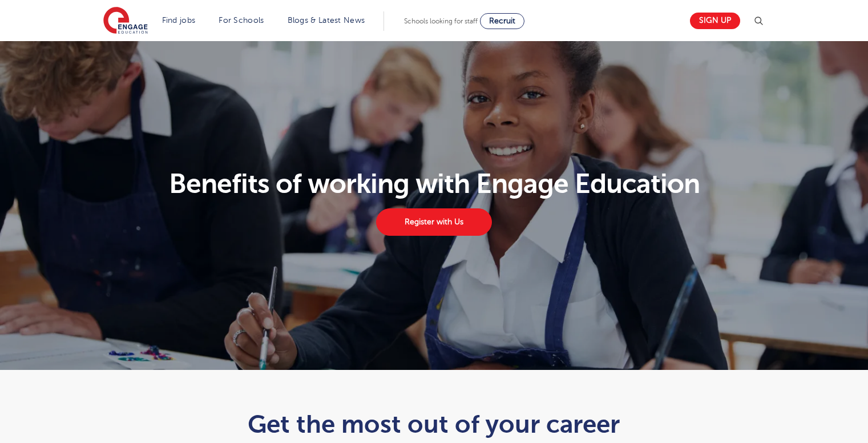 This screenshot has width=868, height=443. Describe the element at coordinates (434, 183) in the screenshot. I see `h1: Benefits of working with Engage Education` at that location.